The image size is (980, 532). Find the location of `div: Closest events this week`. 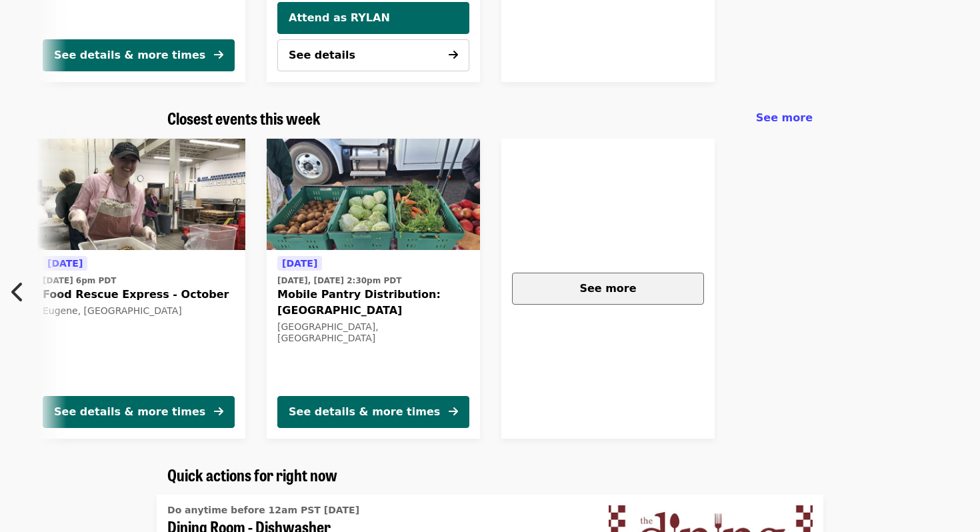

div: Closest events this week is located at coordinates (490, 118).